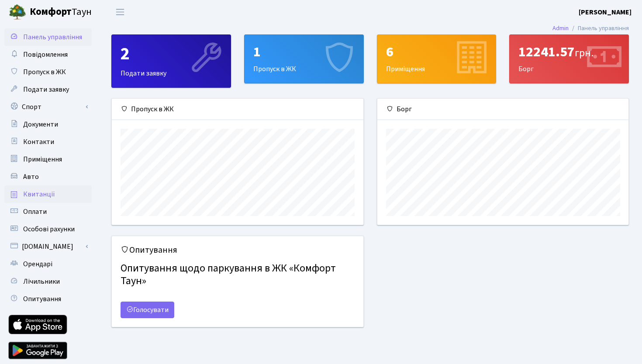 This screenshot has width=642, height=364. I want to click on a: Подати заявку, so click(48, 89).